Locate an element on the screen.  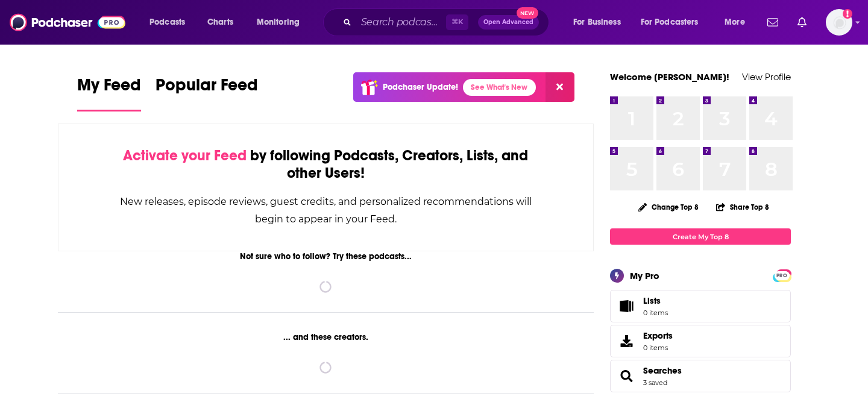
a: Lists is located at coordinates (700, 306).